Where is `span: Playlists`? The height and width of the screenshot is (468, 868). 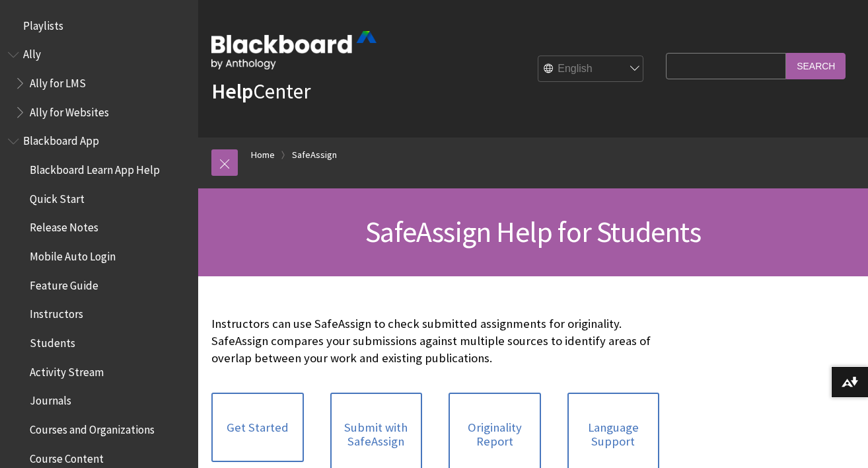 span: Playlists is located at coordinates (43, 23).